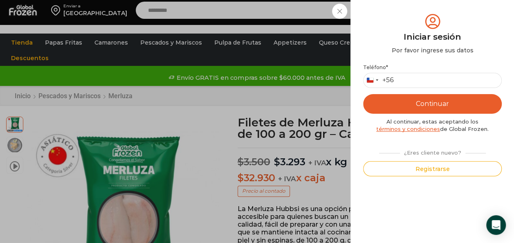  I want to click on div: +56, so click(388, 80).